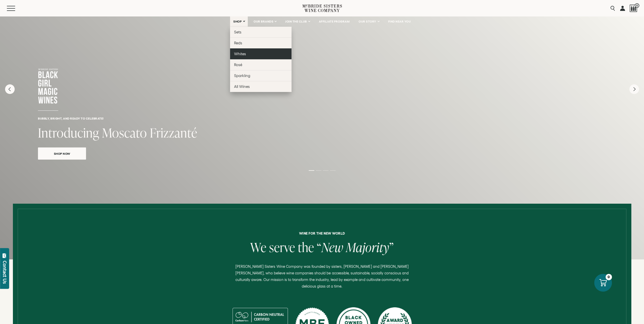 The height and width of the screenshot is (324, 644). I want to click on li: Page dot 3, so click(326, 171).